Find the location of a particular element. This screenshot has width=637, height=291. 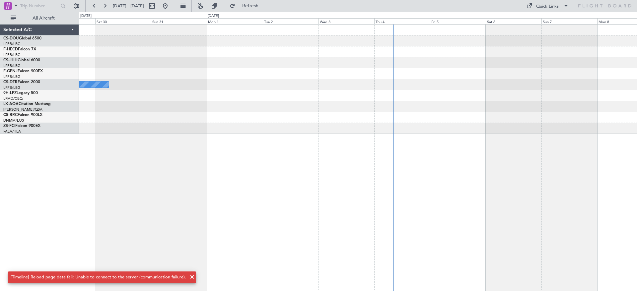

button: All Aircraft is located at coordinates (39, 18).